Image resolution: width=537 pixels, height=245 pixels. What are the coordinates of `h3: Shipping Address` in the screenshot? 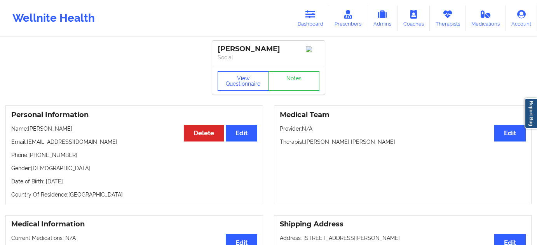 It's located at (402, 224).